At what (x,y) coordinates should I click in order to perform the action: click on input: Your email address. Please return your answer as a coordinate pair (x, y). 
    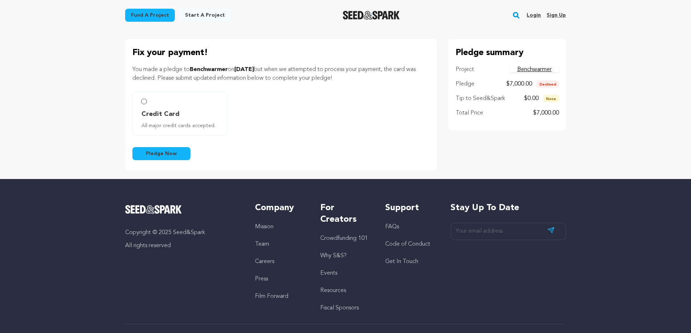
    Looking at the image, I should click on (508, 232).